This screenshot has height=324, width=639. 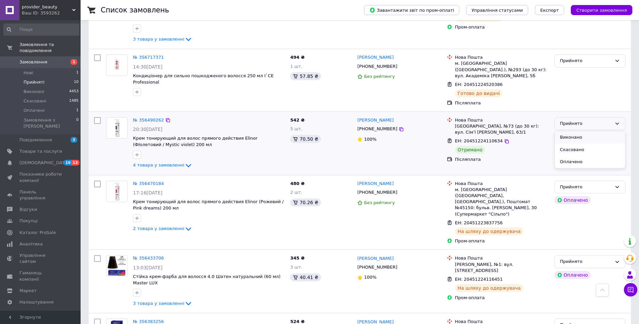 I want to click on div: 57.85 ₴, so click(x=305, y=76).